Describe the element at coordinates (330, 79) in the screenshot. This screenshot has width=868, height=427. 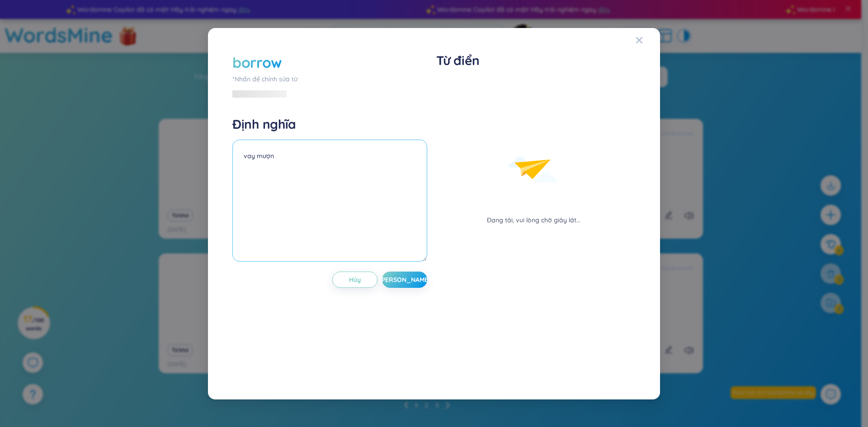
I see `div: *Nhấn để chỉnh sửa từ` at that location.